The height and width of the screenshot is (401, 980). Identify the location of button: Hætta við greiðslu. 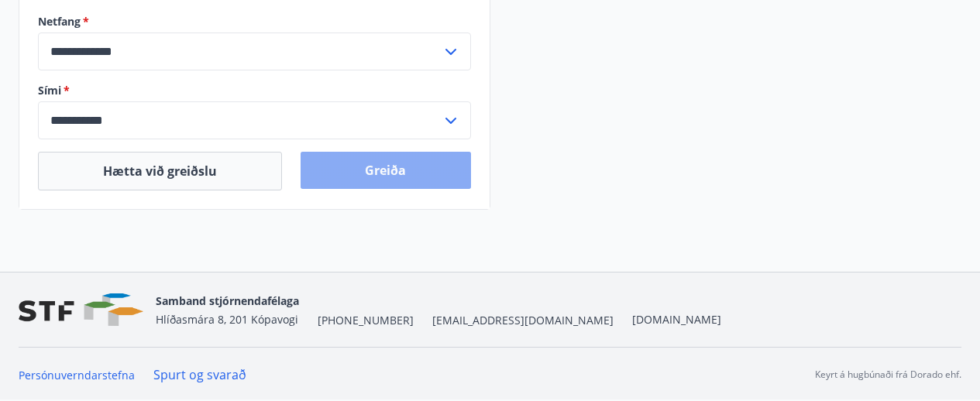
(159, 171).